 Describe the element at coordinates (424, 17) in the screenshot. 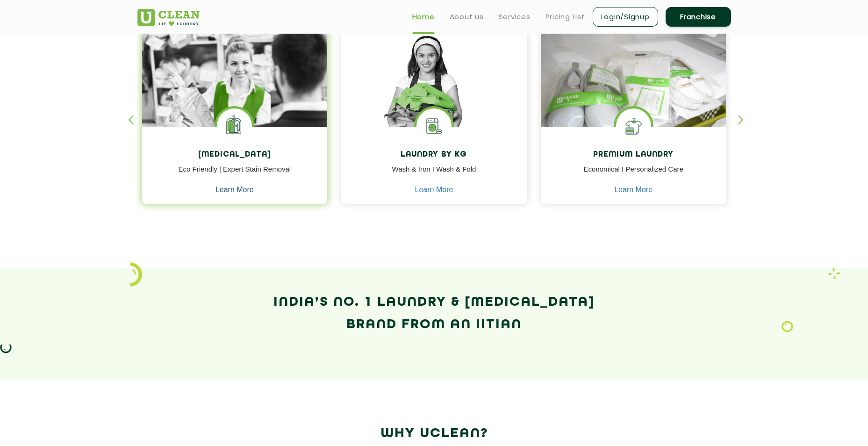

I see `a: Home` at that location.